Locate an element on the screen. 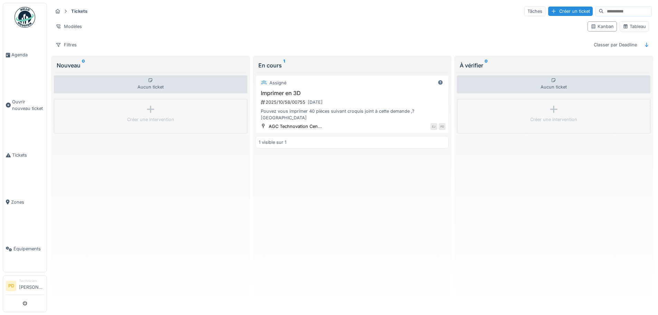 The image size is (658, 315). div: Kanban is located at coordinates (602, 26).